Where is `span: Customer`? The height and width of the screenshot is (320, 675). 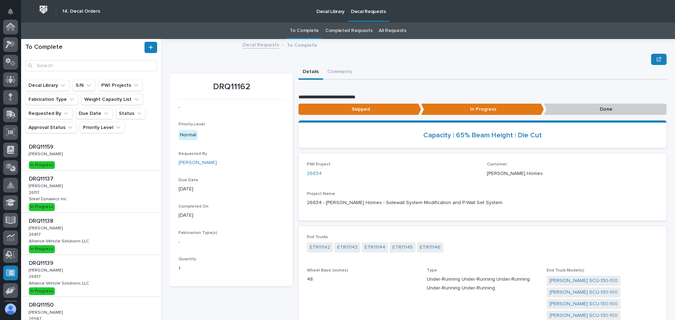 span: Customer is located at coordinates (497, 165).